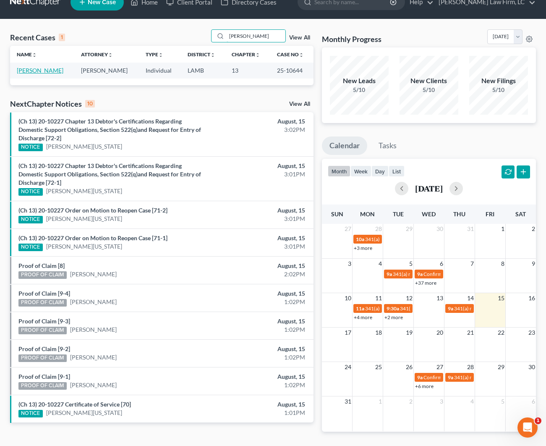 This screenshot has height=446, width=546. Describe the element at coordinates (260, 413) in the screenshot. I see `div: 1:01PM` at that location.